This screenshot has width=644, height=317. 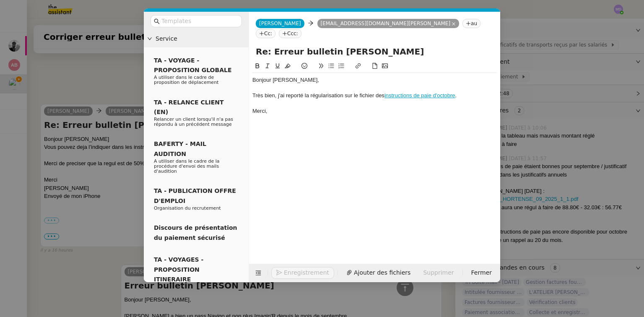 What do you see at coordinates (265, 34) in the screenshot?
I see `nz-tag: Cc:` at bounding box center [265, 34].